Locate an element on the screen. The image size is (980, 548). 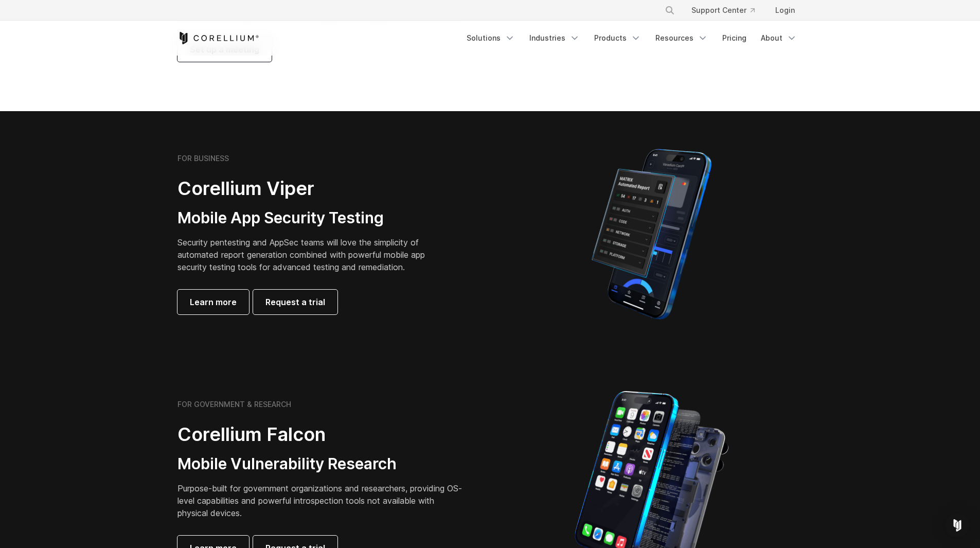
h3: Mobile Vulnerability Research is located at coordinates (321, 464).